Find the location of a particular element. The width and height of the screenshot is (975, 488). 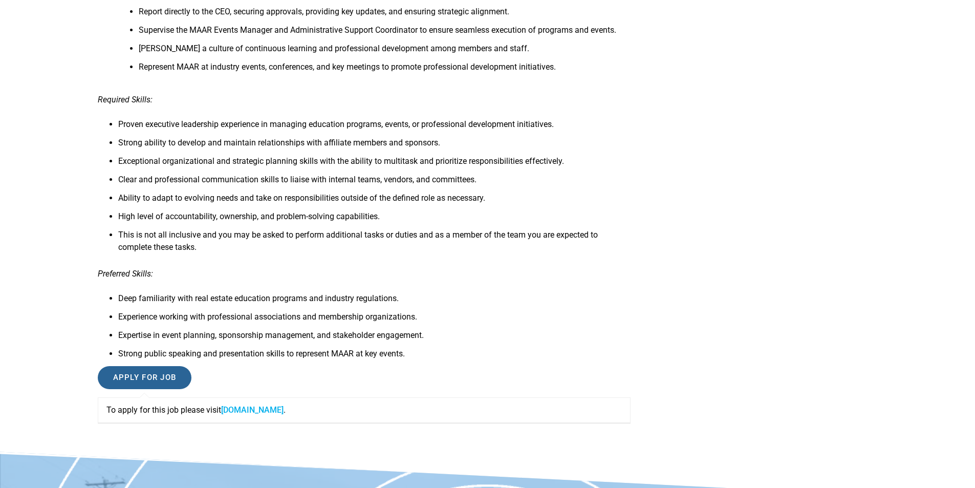

li: Strong ability to develop and maintain relationships with affiliate members and sponsors. is located at coordinates (375, 146).